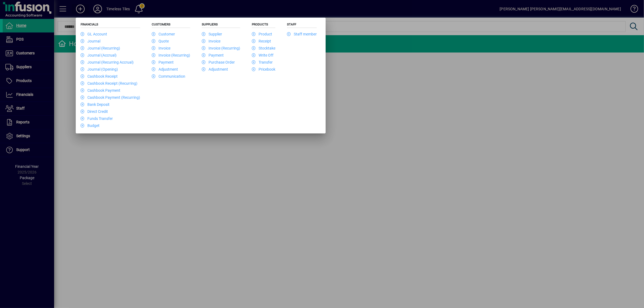 The image size is (644, 308). Describe the element at coordinates (107, 62) in the screenshot. I see `a: Journal (Recurring Accrual)` at that location.